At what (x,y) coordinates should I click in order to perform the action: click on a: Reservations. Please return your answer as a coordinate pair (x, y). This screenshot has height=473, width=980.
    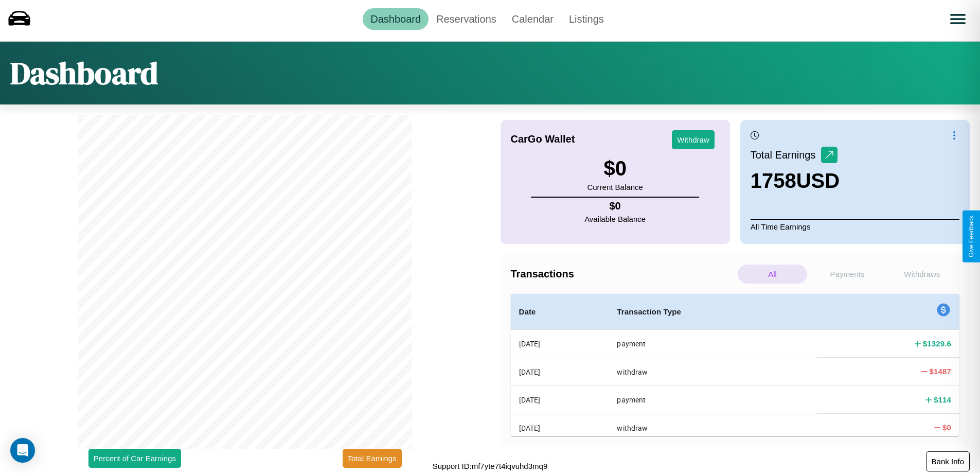
    Looking at the image, I should click on (466, 19).